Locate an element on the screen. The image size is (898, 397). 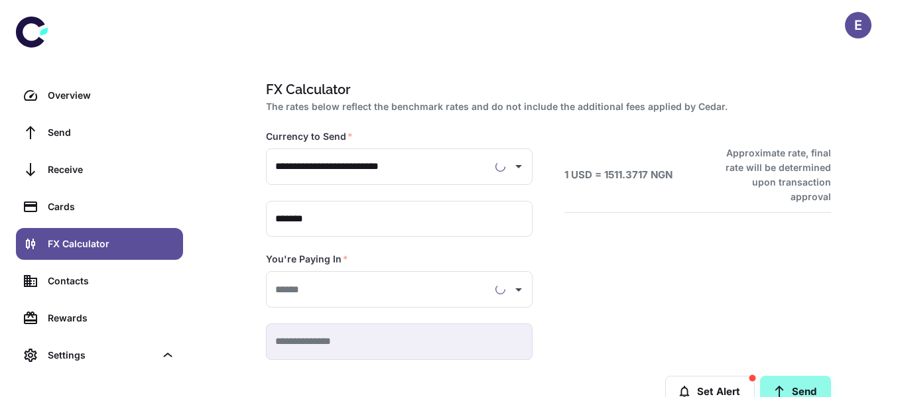
a: FX Calculator is located at coordinates (99, 244).